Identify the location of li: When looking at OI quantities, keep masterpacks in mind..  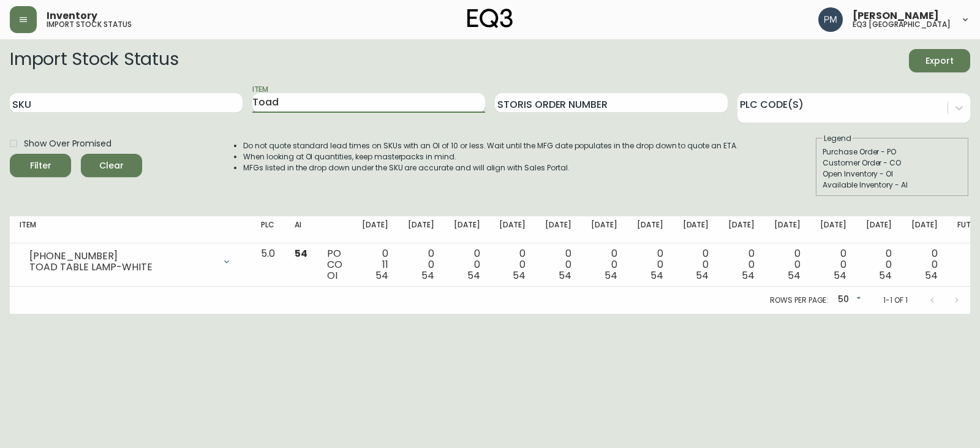
(491, 157).